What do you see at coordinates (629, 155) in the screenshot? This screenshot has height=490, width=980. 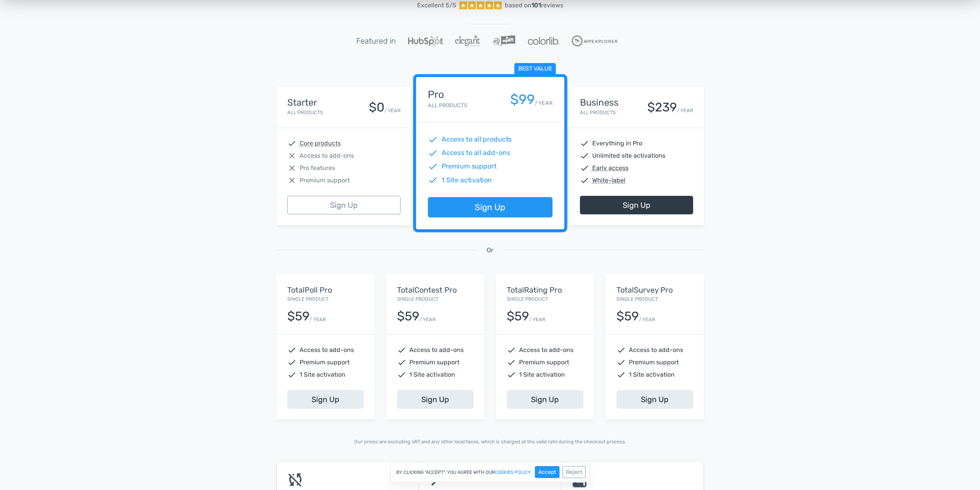 I see `span: Unlimited site activations` at bounding box center [629, 155].